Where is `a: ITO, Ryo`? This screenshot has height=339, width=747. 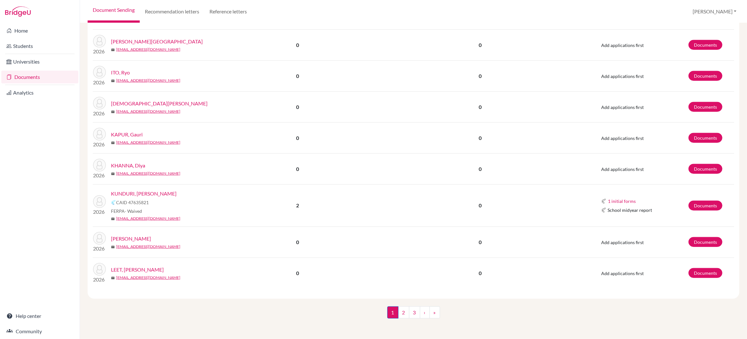 a: ITO, Ryo is located at coordinates (120, 73).